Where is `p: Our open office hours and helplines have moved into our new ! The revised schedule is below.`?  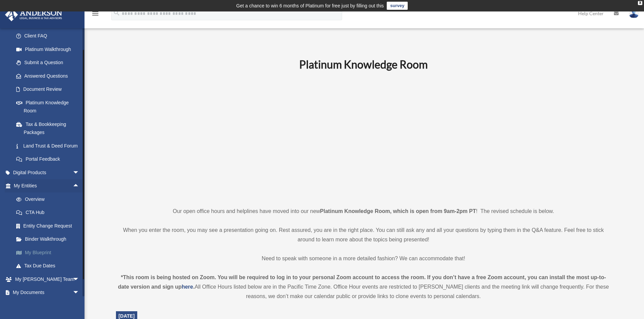 p: Our open office hours and helplines have moved into our new ! The revised schedule is below. is located at coordinates (363, 211).